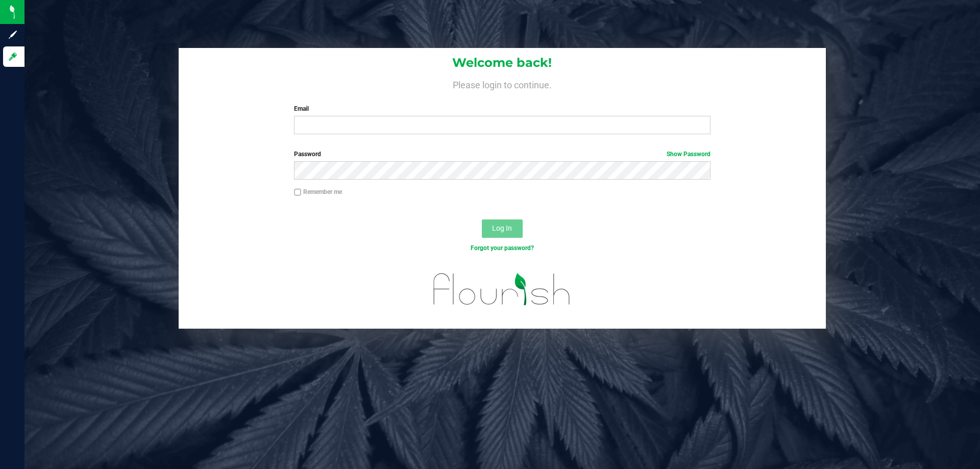  I want to click on span: Log In, so click(502, 228).